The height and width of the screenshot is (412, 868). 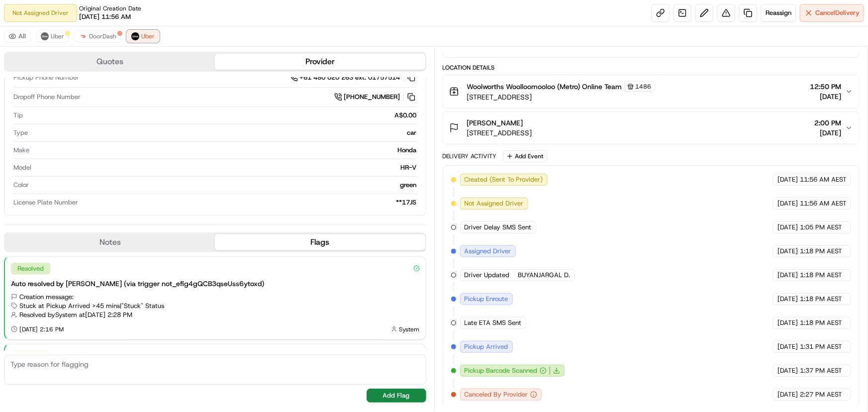 I want to click on span: BUYANJARGAL D., so click(x=544, y=275).